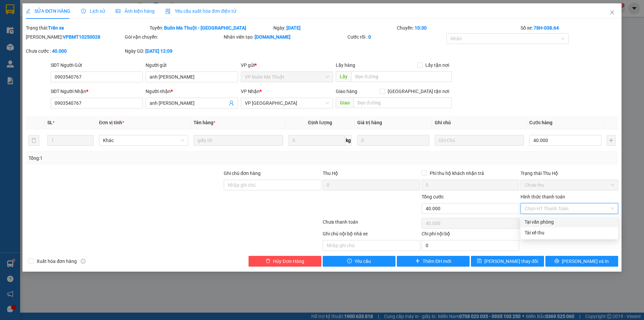 The height and width of the screenshot is (320, 644). What do you see at coordinates (569, 185) in the screenshot?
I see `span: Chưa thu` at bounding box center [569, 185].